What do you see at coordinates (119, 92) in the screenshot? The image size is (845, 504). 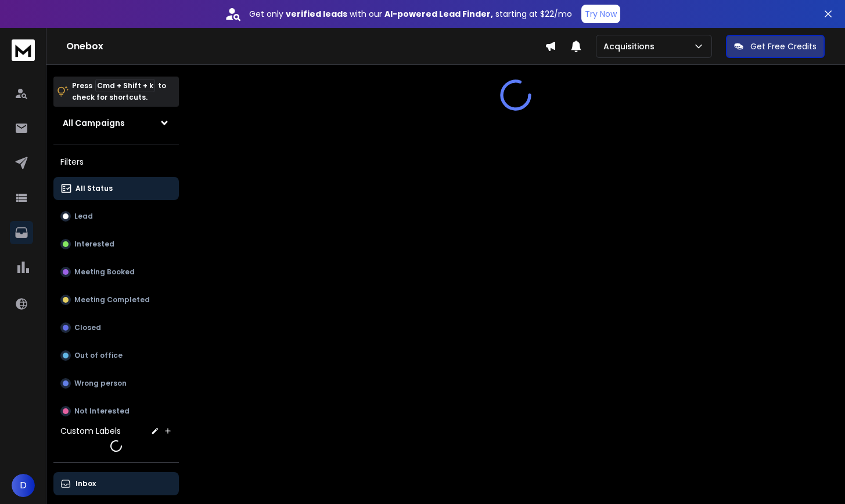 I see `p: Press to check for shortcuts.` at bounding box center [119, 92].